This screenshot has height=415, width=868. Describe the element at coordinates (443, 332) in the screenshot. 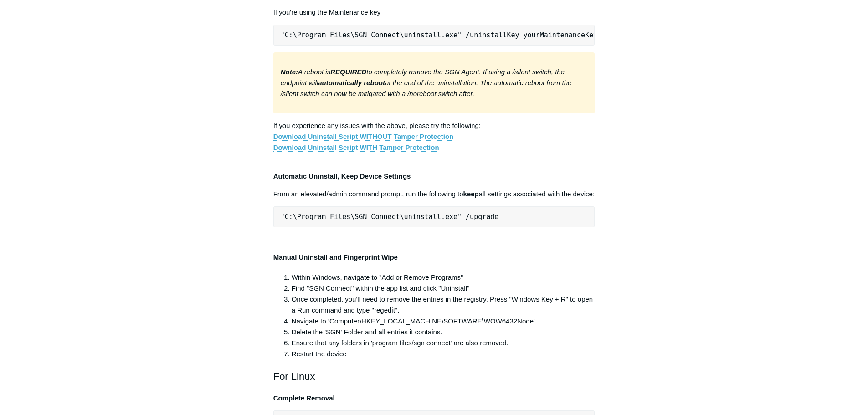

I see `li: Delete the 'SGN' Folder and all entries it contains.` at that location.